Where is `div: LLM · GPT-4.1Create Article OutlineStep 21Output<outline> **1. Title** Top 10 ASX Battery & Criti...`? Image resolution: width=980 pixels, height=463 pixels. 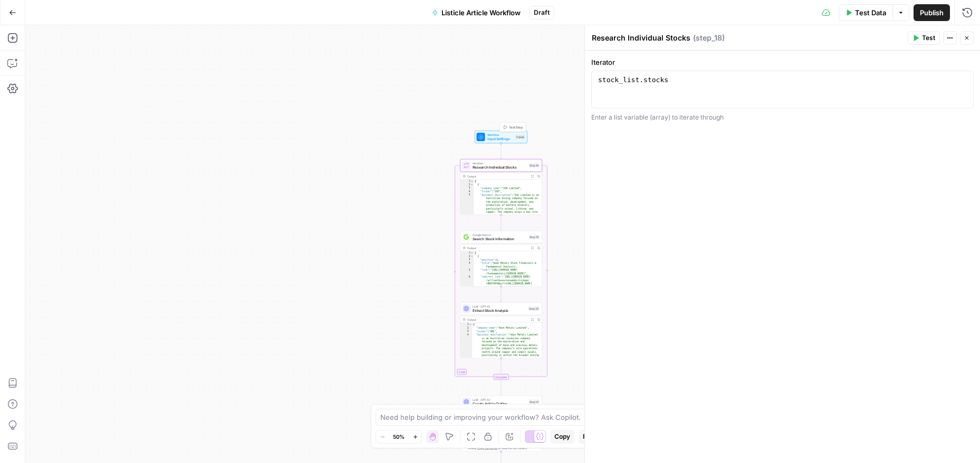 div: LLM · GPT-4.1Create Article OutlineStep 21Output<outline> **1. Title** Top 10 ASX Battery & Criti... is located at coordinates (501, 424).